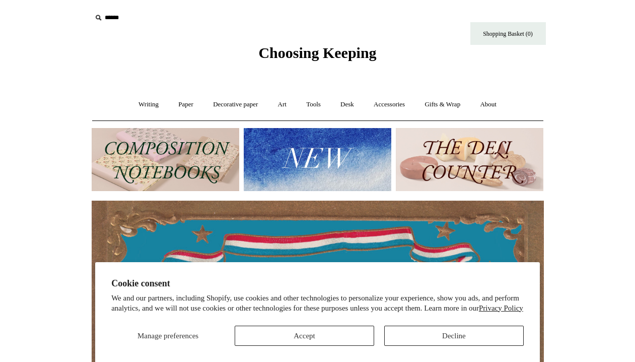 The image size is (635, 362). I want to click on img: The Deli Counter, so click(470, 159).